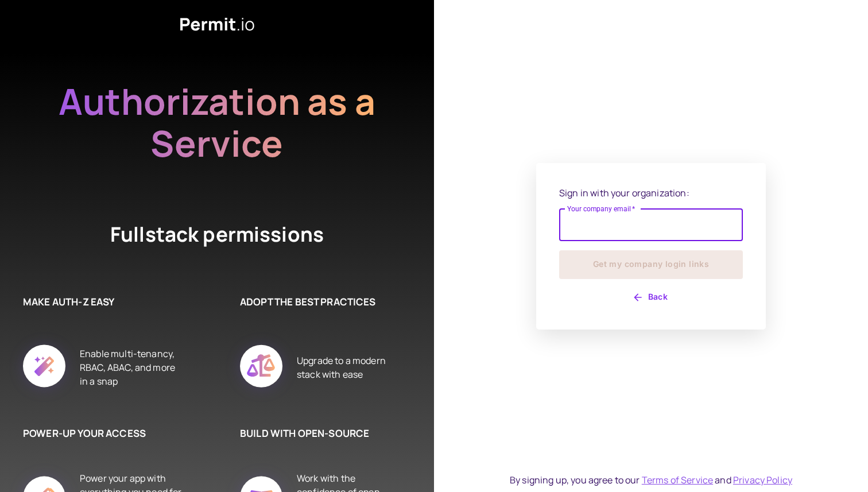 Image resolution: width=868 pixels, height=492 pixels. Describe the element at coordinates (677, 479) in the screenshot. I see `a: Terms of Service` at that location.